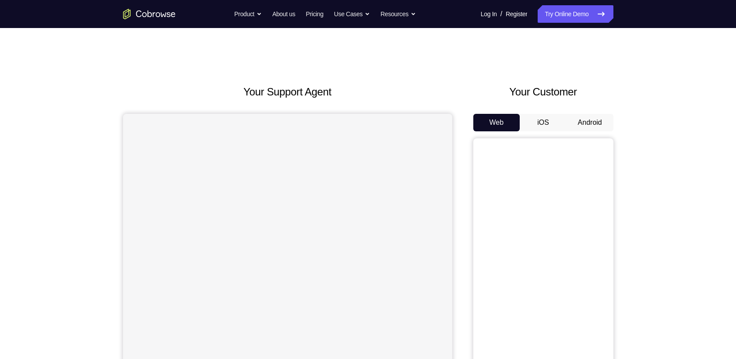 This screenshot has height=359, width=736. Describe the element at coordinates (576, 14) in the screenshot. I see `a: Try Online Demo` at that location.